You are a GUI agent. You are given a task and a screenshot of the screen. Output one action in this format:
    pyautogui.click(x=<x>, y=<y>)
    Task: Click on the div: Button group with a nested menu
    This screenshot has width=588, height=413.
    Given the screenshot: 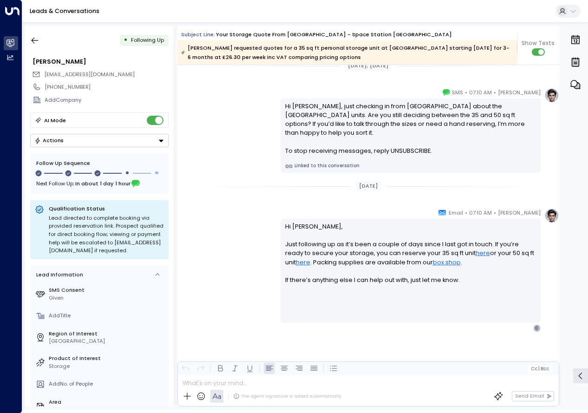 What is the action you would take?
    pyautogui.click(x=99, y=140)
    